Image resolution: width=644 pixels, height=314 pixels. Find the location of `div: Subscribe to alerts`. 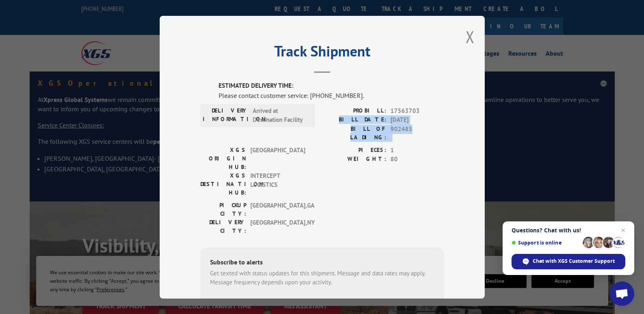

div: Subscribe to alerts is located at coordinates (322, 262).